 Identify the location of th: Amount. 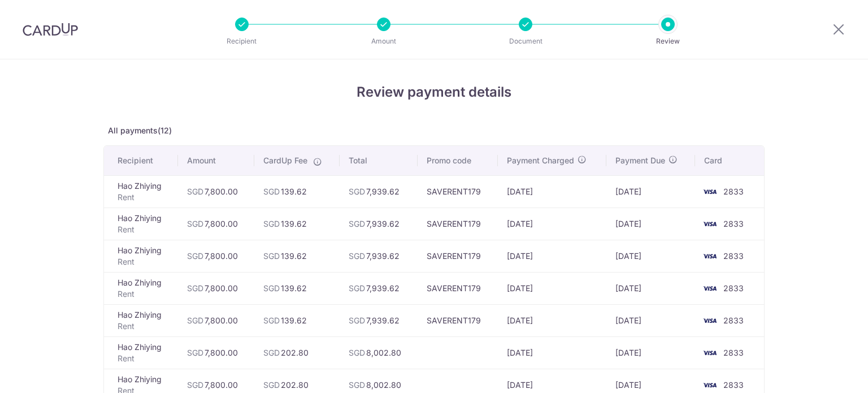
(216, 161).